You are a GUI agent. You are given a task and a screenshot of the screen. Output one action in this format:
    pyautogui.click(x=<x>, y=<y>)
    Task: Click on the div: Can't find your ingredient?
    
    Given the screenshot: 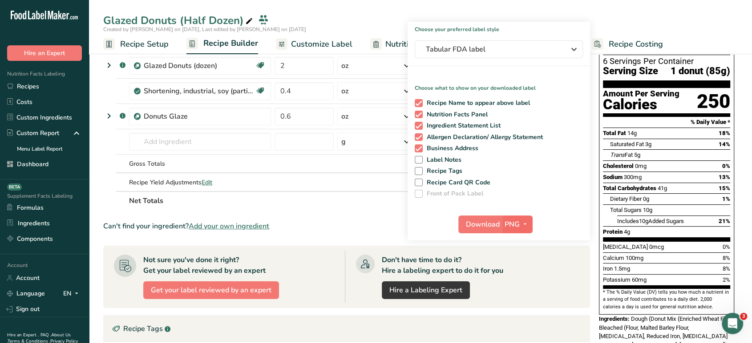 What is the action you would take?
    pyautogui.click(x=347, y=226)
    